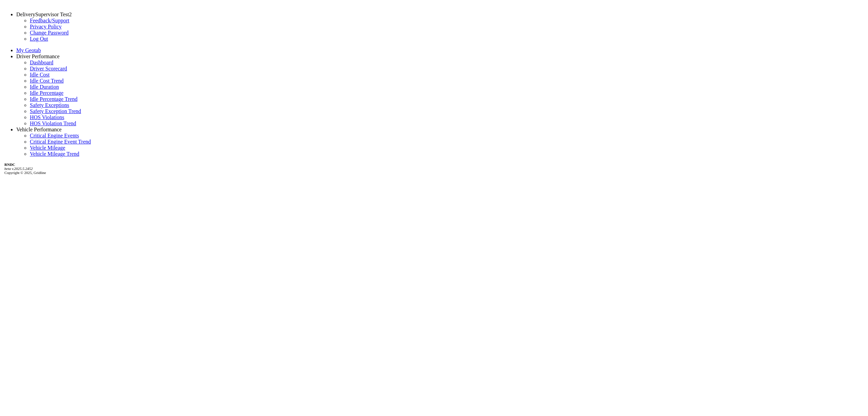 Image resolution: width=868 pixels, height=416 pixels. Describe the element at coordinates (19, 168) in the screenshot. I see `i: beta v.2025.5.2452` at that location.